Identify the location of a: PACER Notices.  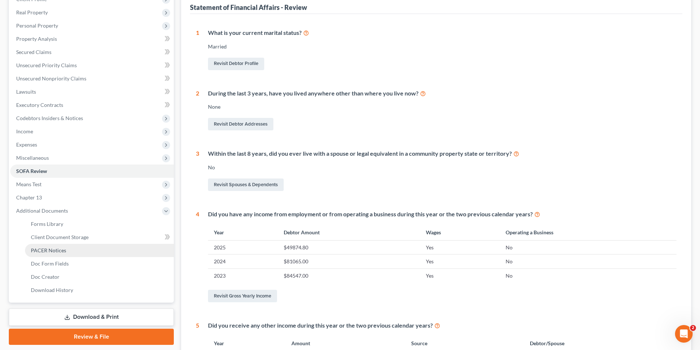
(99, 250).